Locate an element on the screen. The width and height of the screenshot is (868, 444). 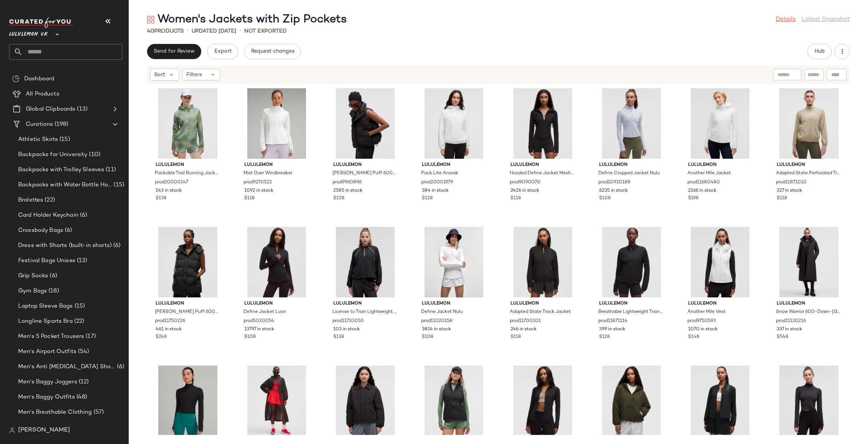
img: LW4BHLS_0001_1 is located at coordinates (454, 401).